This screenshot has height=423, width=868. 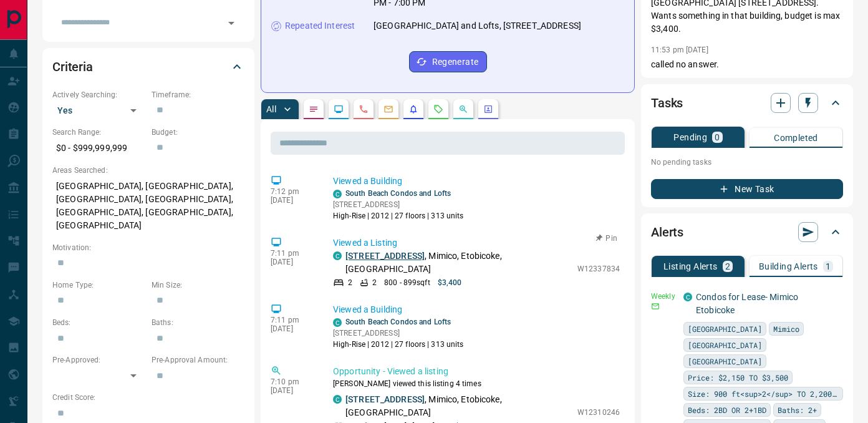 I want to click on p: $3,400, so click(x=449, y=282).